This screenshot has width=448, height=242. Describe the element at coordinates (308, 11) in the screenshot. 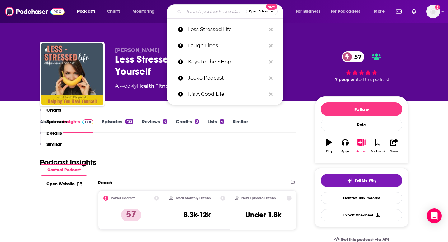

I see `span: For Business` at that location.